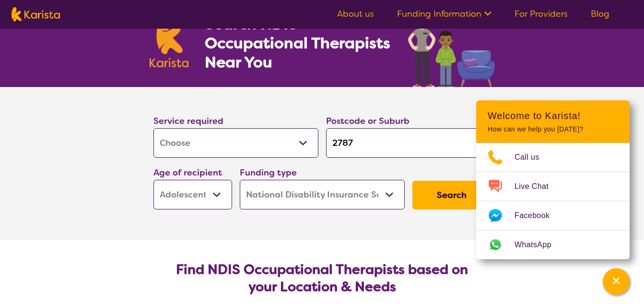 This screenshot has width=644, height=307. Describe the element at coordinates (444, 14) in the screenshot. I see `a: Funding Information` at that location.